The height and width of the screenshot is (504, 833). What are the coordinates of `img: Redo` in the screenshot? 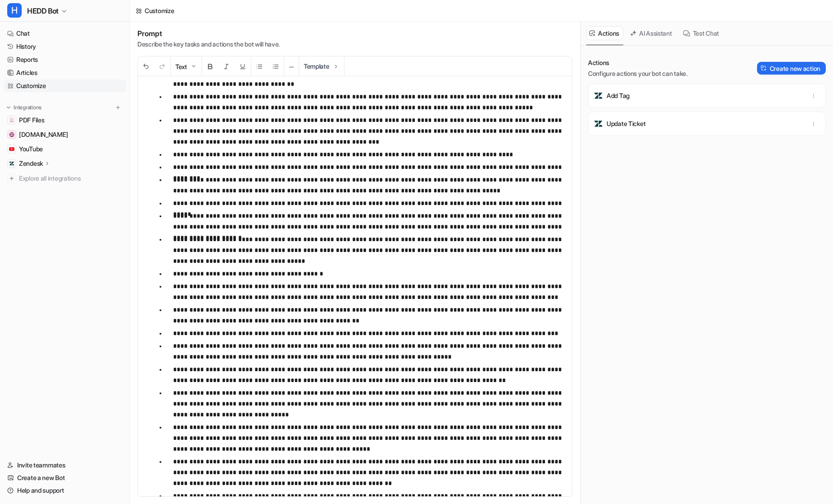 It's located at (162, 66).